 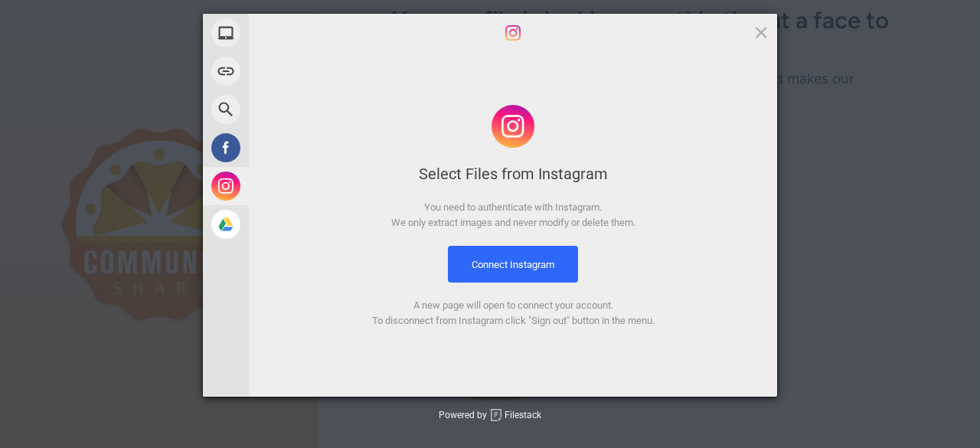 What do you see at coordinates (295, 147) in the screenshot?
I see `div: Facebook` at bounding box center [295, 147].